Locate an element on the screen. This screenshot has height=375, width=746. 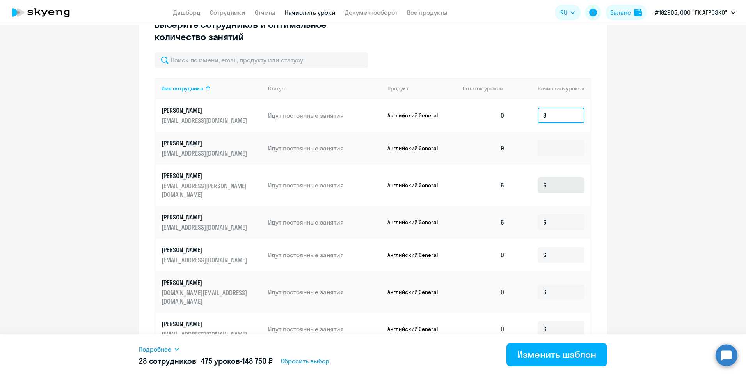
div: Остаток уроков is located at coordinates (487, 89).